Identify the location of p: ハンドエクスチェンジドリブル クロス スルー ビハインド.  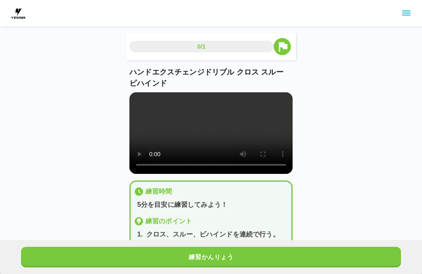
(211, 78).